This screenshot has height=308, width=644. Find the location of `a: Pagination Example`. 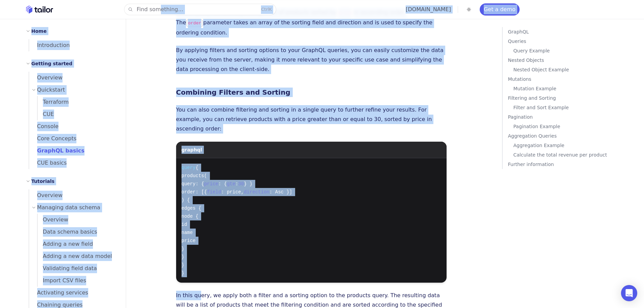

a: Pagination Example is located at coordinates (569, 126).